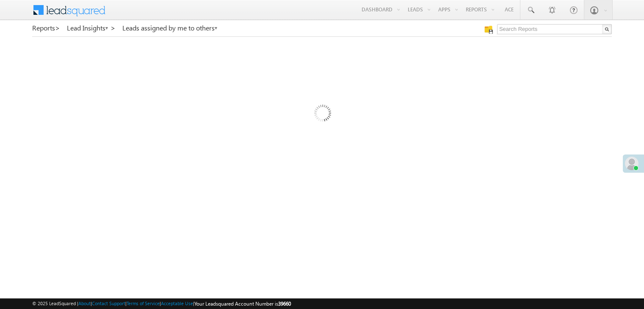  I want to click on span: 39660, so click(285, 303).